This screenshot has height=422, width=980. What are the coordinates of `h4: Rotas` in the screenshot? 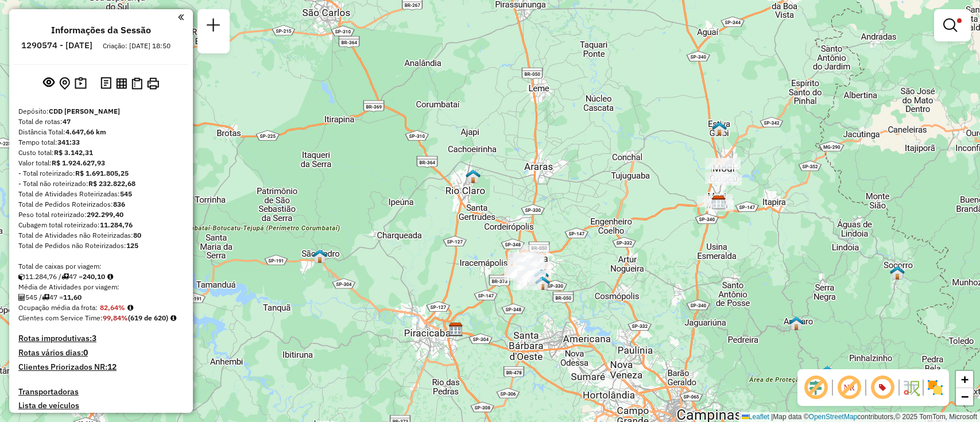 It's located at (28, 417).